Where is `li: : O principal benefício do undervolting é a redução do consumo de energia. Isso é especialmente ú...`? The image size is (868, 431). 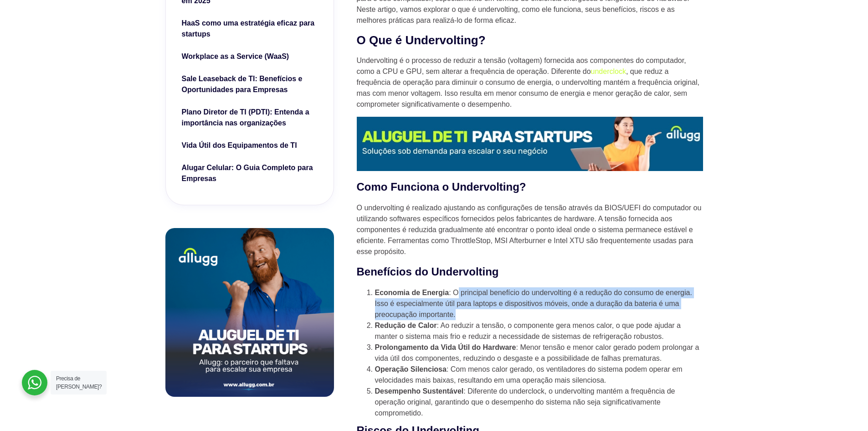 li: : O principal benefício do undervolting é a redução do consumo de energia. Isso é especialmente ú... is located at coordinates (539, 303).